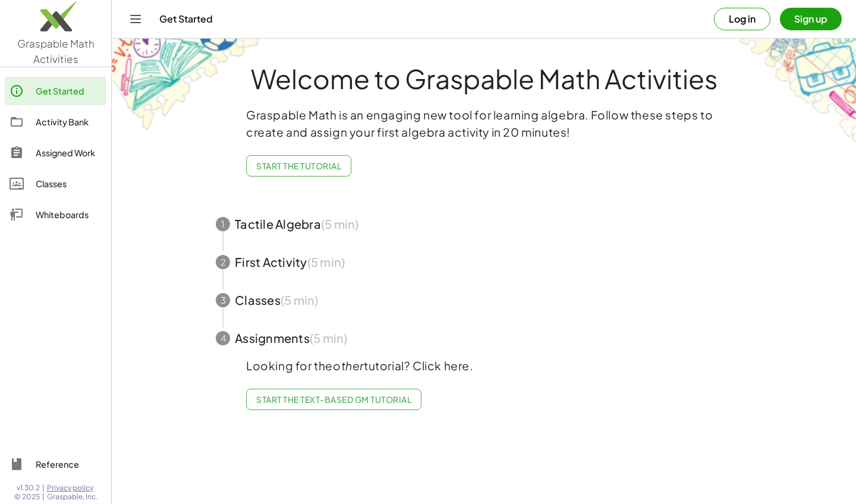 The width and height of the screenshot is (856, 504). Describe the element at coordinates (28, 488) in the screenshot. I see `span: v1.30.2` at that location.